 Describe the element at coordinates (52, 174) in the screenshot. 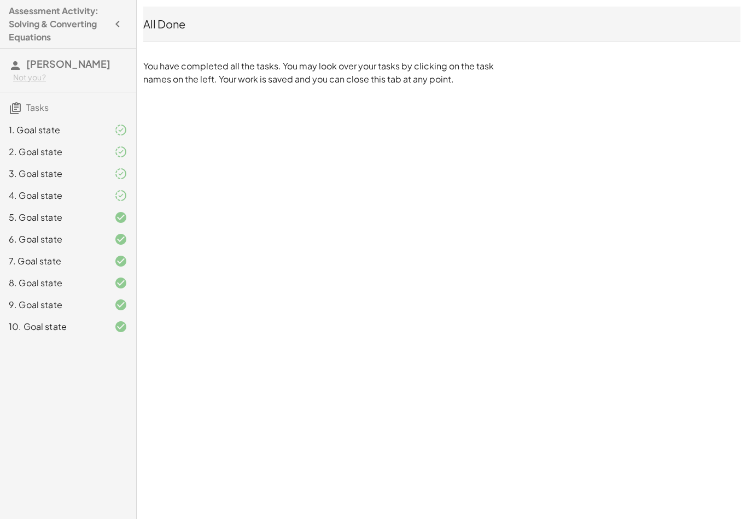

I see `div: 3. Goal state` at that location.